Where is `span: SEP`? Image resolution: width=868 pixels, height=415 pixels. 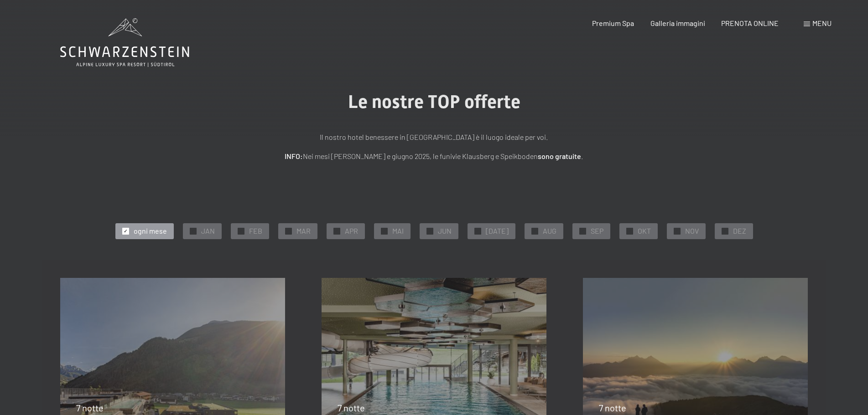
span: SEP is located at coordinates (597, 231).